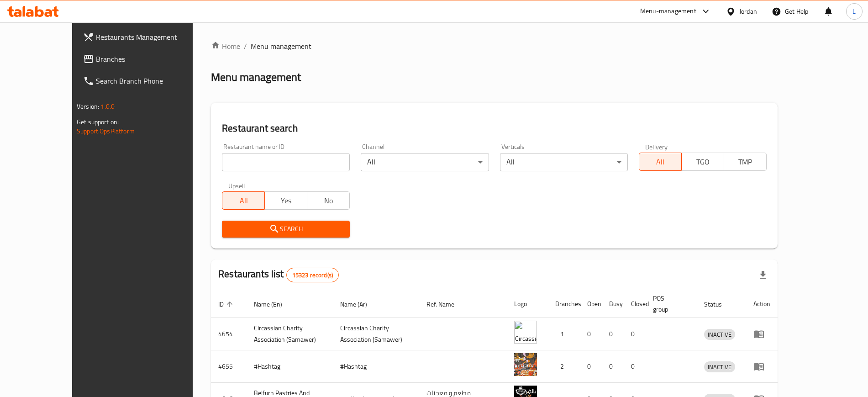  I want to click on span: TMP, so click(745, 162).